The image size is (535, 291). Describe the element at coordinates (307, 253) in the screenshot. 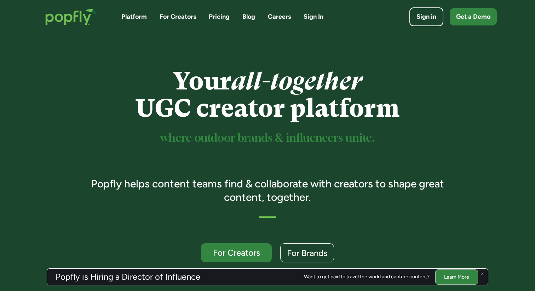

I see `a: For Brands` at that location.